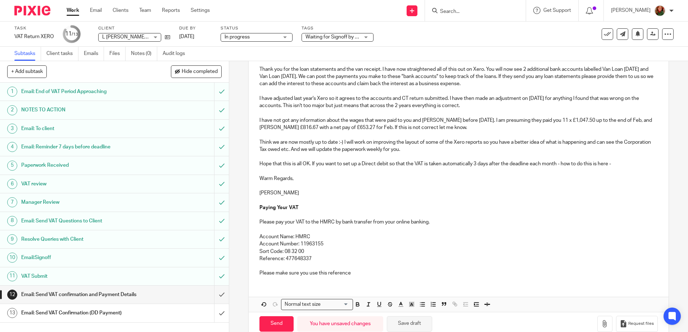  What do you see at coordinates (12, 166) in the screenshot?
I see `div: 5` at bounding box center [12, 166].